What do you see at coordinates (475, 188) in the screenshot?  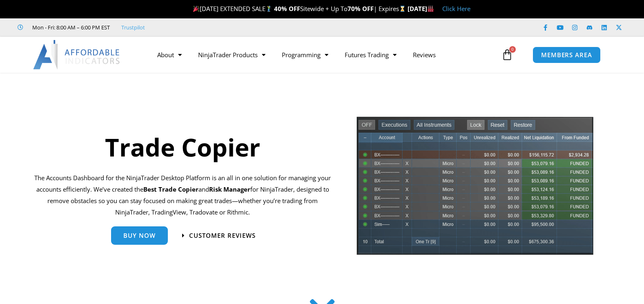 I see `img: tradecopier | Affordable Indicators – NinjaTrader` at bounding box center [475, 188].